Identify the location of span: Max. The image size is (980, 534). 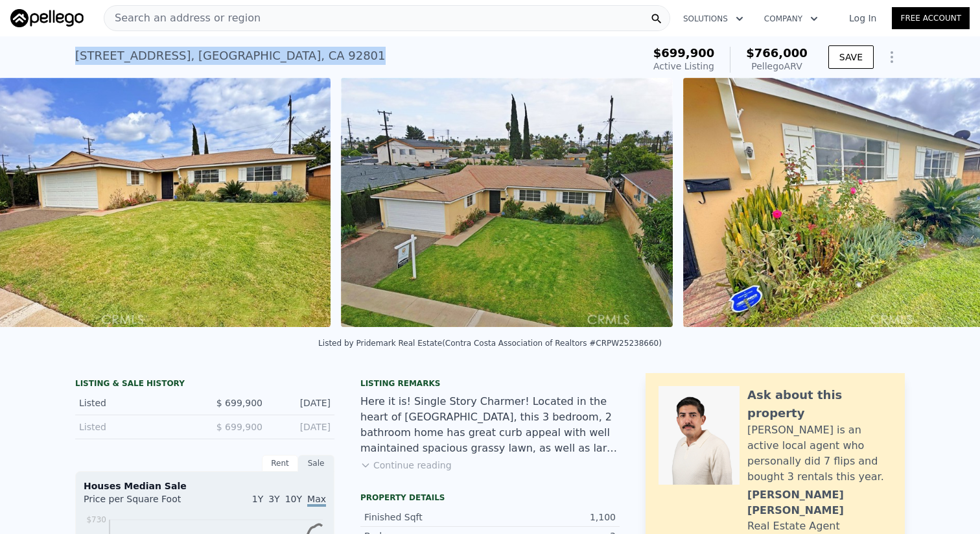
(316, 500).